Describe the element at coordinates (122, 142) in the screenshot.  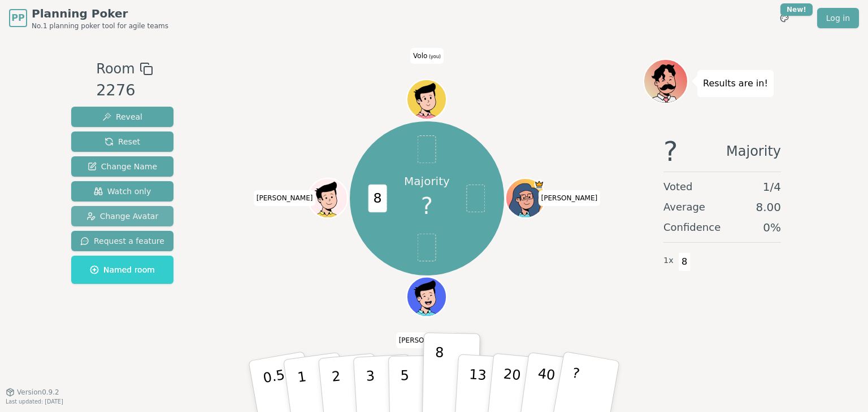
I see `span: Reset` at that location.